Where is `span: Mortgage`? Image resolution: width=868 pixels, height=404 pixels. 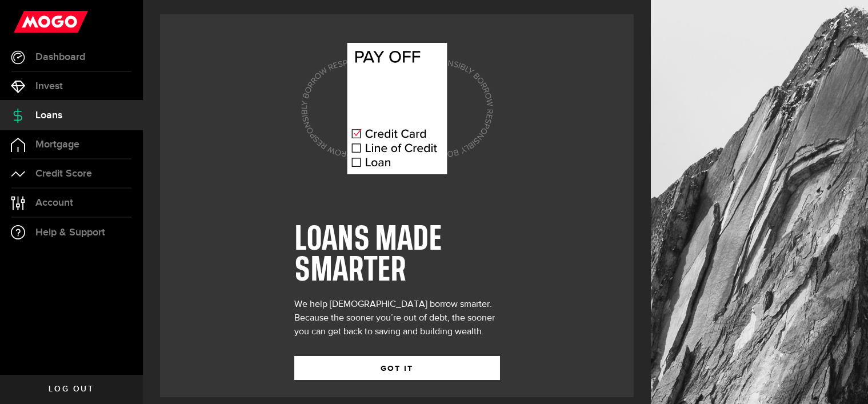 span: Mortgage is located at coordinates (57, 145).